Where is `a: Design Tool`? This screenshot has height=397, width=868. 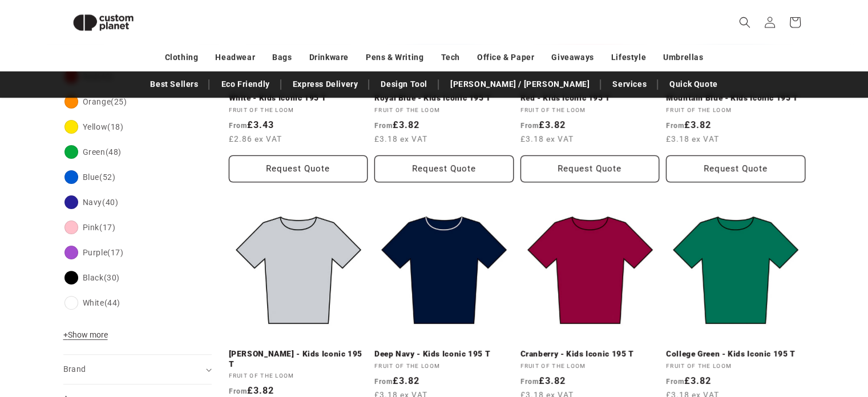
a: Design Tool is located at coordinates (404, 84).